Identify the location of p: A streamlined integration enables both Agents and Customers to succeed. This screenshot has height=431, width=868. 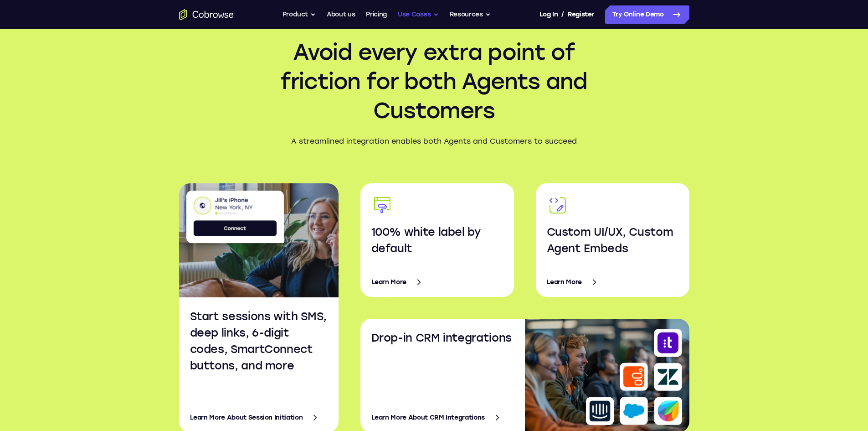
(434, 141).